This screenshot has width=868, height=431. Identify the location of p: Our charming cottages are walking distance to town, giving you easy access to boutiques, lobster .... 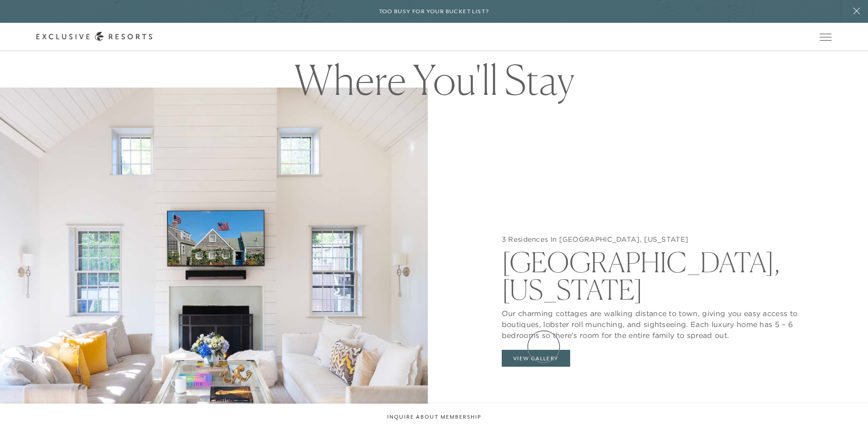
(654, 322).